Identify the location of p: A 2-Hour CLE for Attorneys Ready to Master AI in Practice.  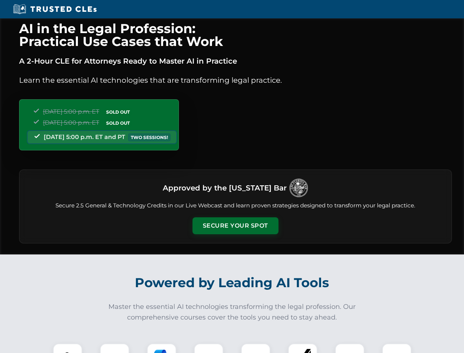
(236, 61).